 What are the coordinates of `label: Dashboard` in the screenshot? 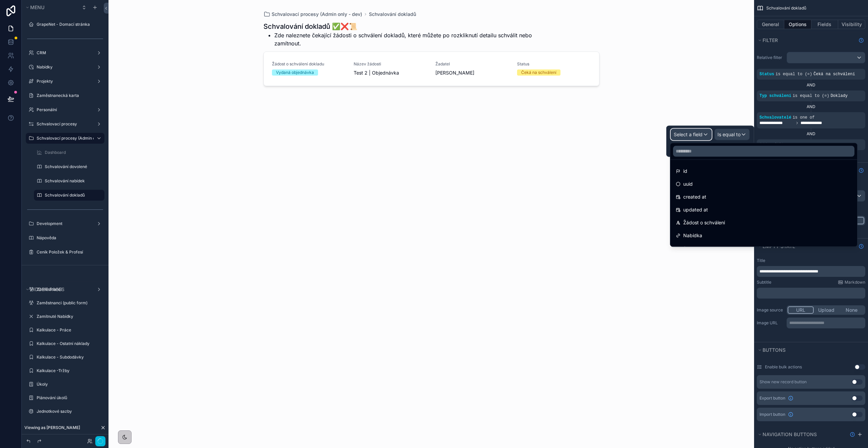 It's located at (73, 153).